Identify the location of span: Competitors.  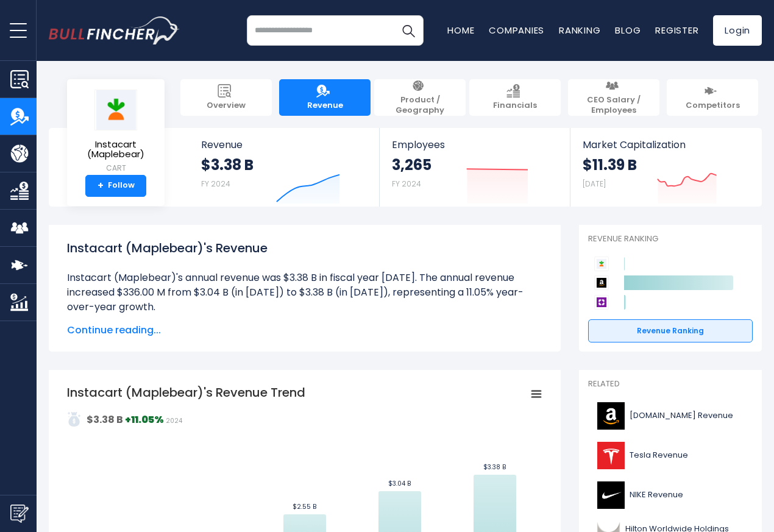
(712, 106).